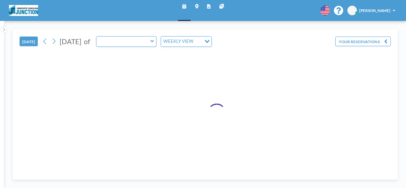 This screenshot has height=188, width=406. I want to click on input: Search for option, so click(198, 41).